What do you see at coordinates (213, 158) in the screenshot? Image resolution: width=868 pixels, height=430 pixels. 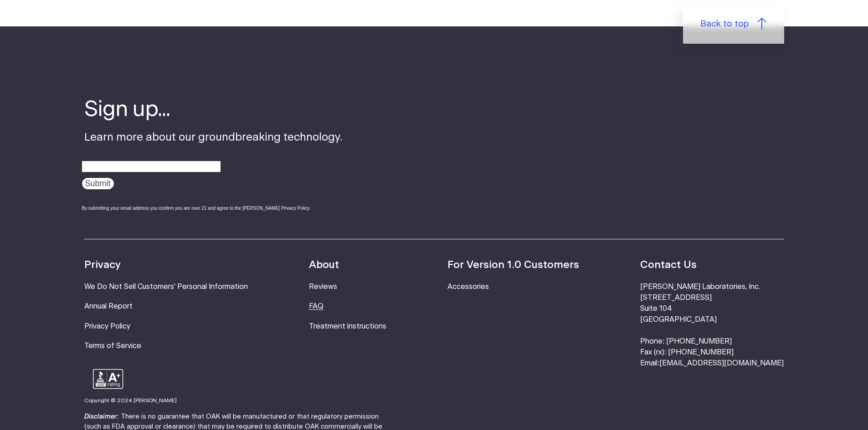 I see `div: Learn more about our groundbreaking technology.` at bounding box center [213, 158].